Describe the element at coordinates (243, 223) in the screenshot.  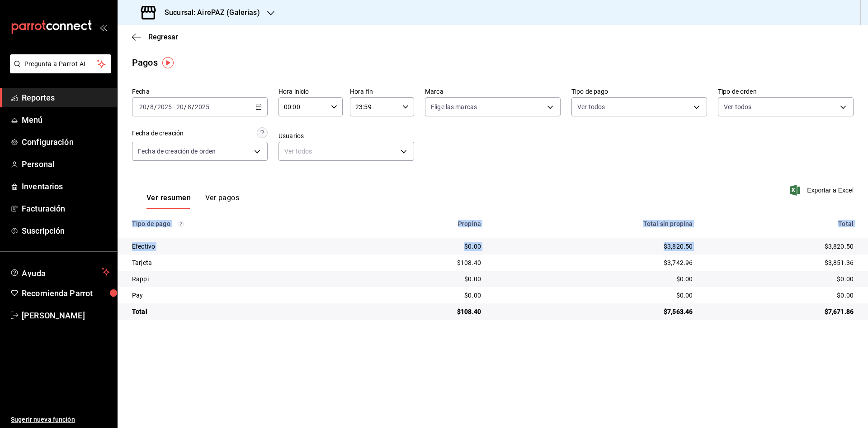
I see `div: Tipo de pago` at that location.